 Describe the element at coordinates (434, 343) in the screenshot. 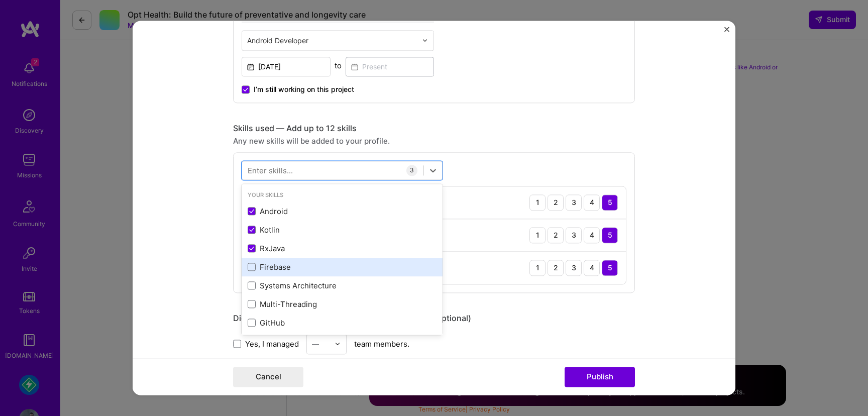

I see `div: team members.` at that location.